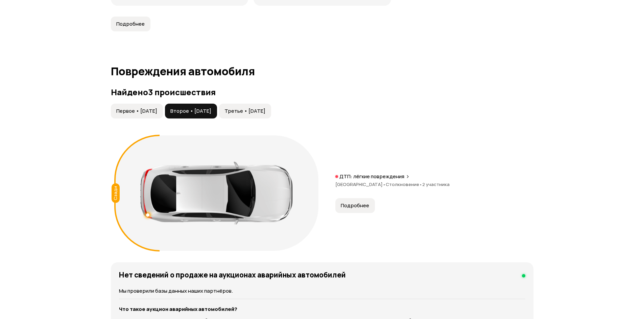 The image size is (644, 319). What do you see at coordinates (322, 92) in the screenshot?
I see `h3: Найдено 3 происшествия` at bounding box center [322, 92].